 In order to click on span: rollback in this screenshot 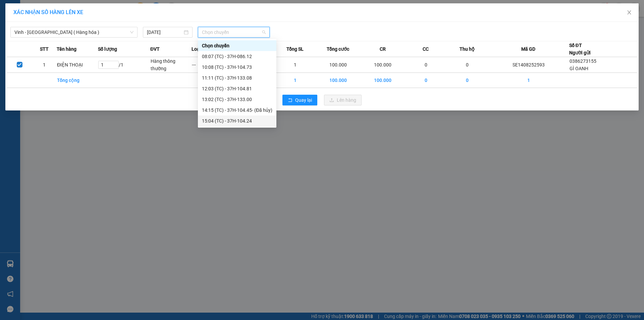, I will do `click(290, 100)`.